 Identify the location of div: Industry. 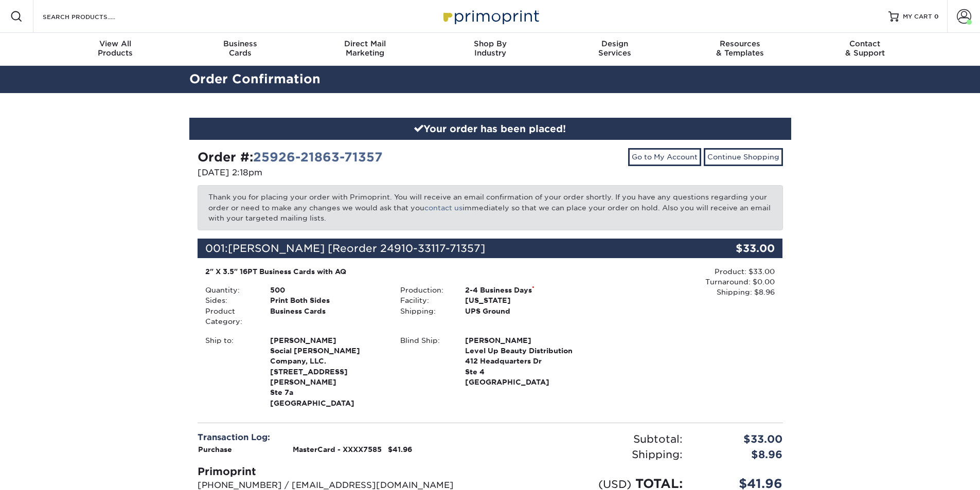
(490, 48).